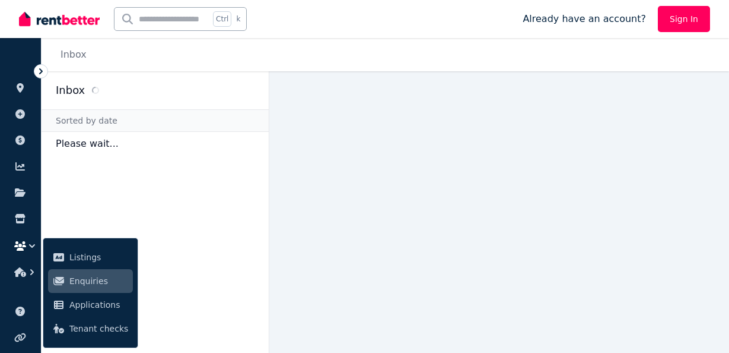 The height and width of the screenshot is (353, 729). What do you see at coordinates (90, 328) in the screenshot?
I see `a: Tenant checks` at bounding box center [90, 328].